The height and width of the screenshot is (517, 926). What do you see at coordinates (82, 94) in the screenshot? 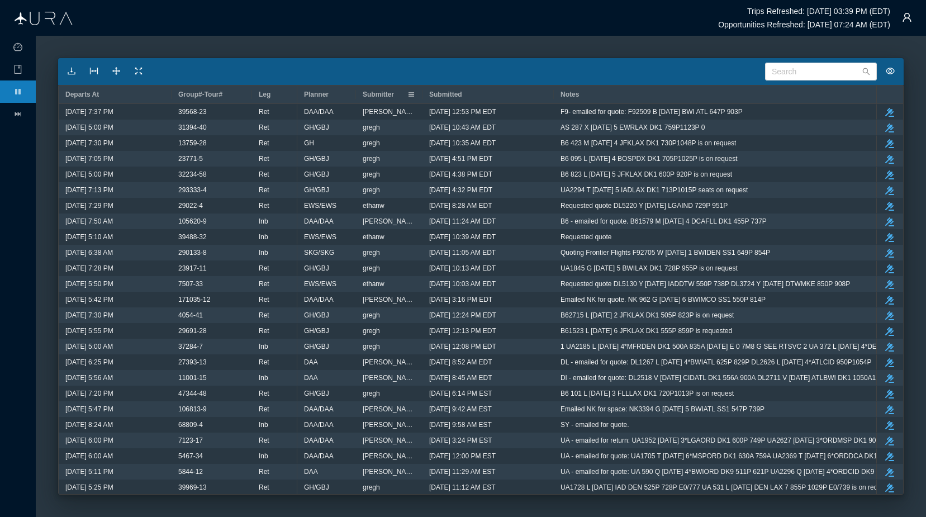
I see `span: Departs At` at bounding box center [82, 94].